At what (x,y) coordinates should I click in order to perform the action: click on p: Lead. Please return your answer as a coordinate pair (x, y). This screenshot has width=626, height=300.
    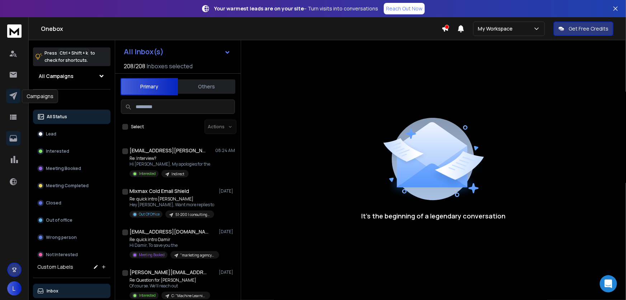
    Looking at the image, I should click on (51, 134).